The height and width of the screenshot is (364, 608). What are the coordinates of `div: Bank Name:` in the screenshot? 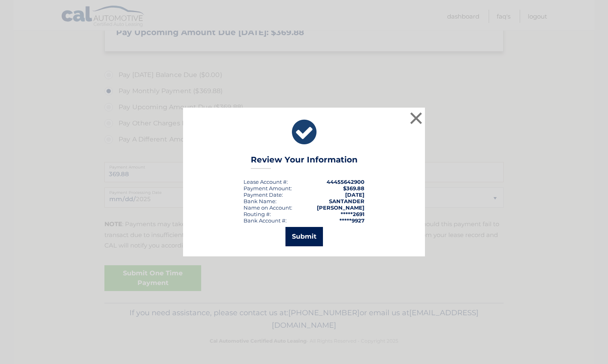 It's located at (260, 201).